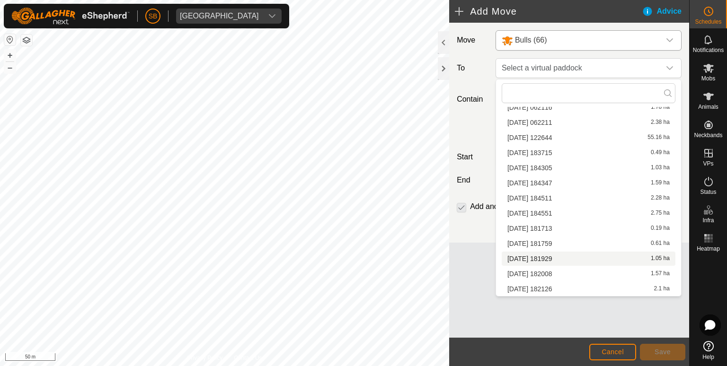 The height and width of the screenshot is (366, 727). What do you see at coordinates (662, 289) in the screenshot?
I see `span: 2.1 ha` at bounding box center [662, 289].